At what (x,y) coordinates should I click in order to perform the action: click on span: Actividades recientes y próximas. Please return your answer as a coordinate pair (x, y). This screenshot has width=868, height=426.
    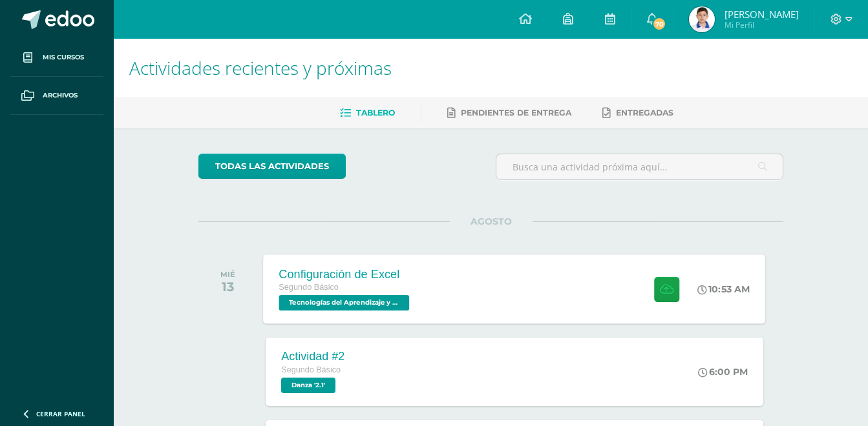
    Looking at the image, I should click on (261, 68).